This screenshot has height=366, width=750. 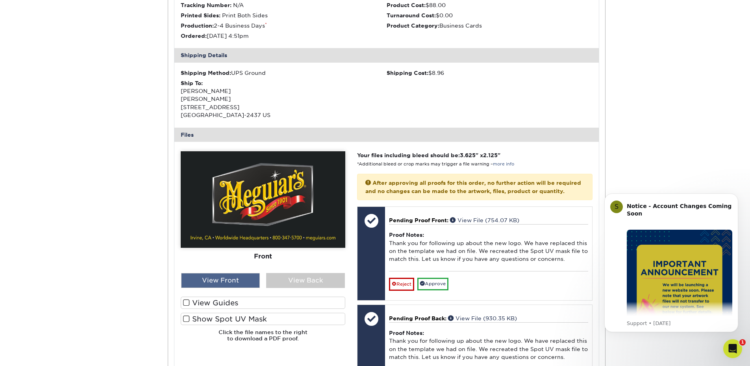 What do you see at coordinates (192, 83) in the screenshot?
I see `strong: Ship To:` at bounding box center [192, 83].